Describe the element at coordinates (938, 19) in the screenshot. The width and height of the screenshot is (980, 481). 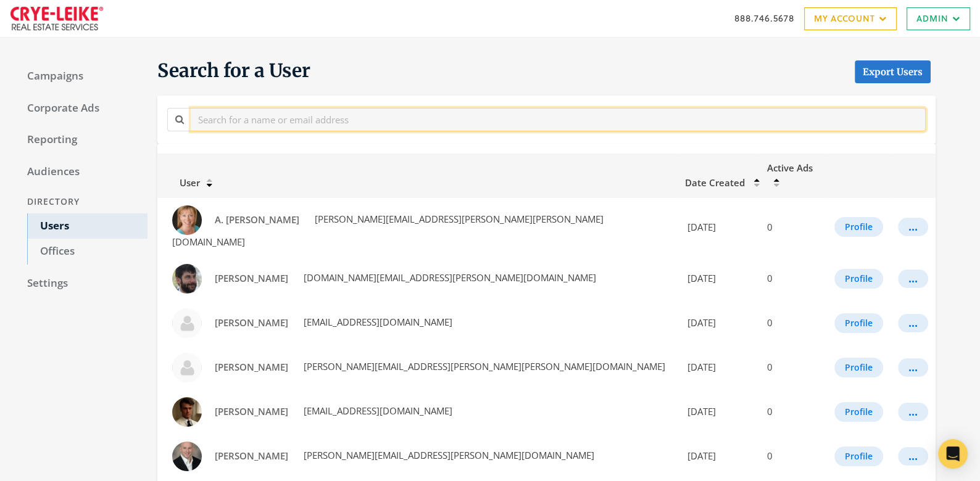
I see `a: Admin` at that location.